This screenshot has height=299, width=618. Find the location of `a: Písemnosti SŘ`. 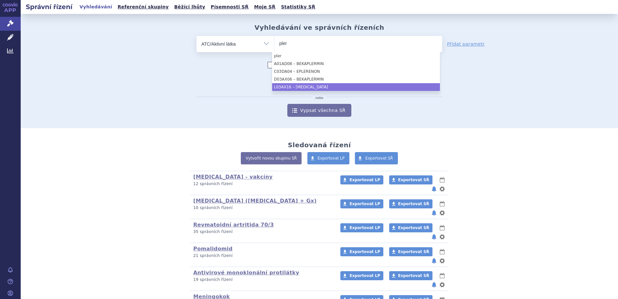

a: Písemnosti SŘ is located at coordinates (229, 7).